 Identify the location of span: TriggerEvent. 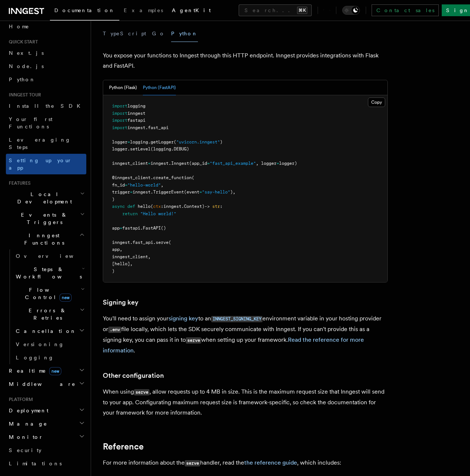
(169, 192).